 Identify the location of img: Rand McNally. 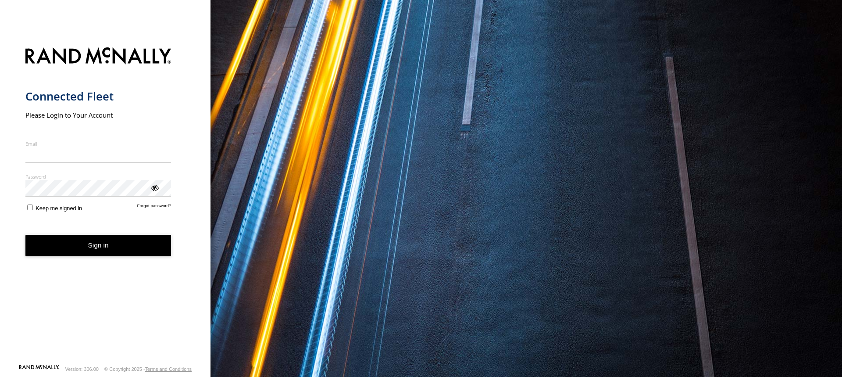
(98, 57).